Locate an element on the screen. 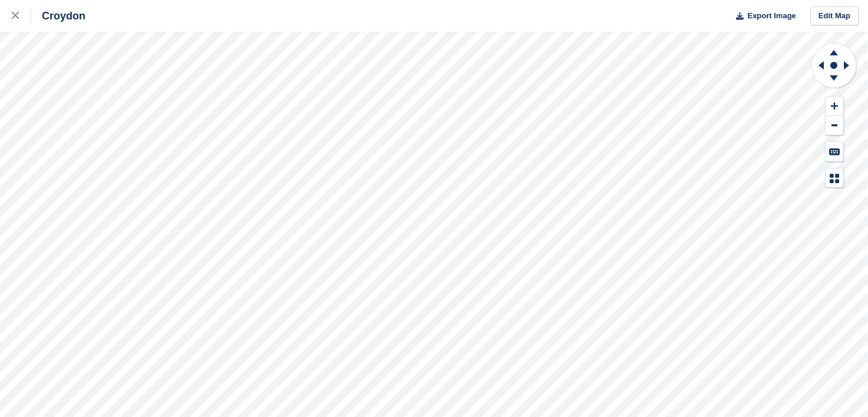  button: Map Legend is located at coordinates (835, 178).